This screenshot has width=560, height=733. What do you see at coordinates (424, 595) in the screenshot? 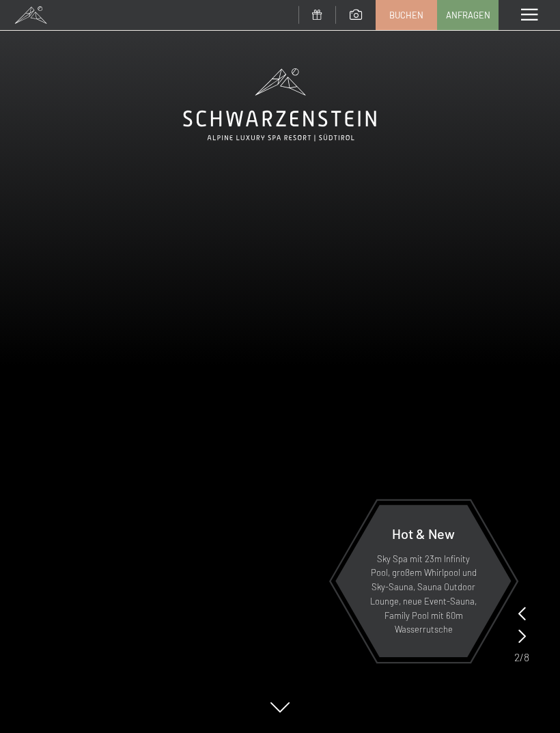
I see `p: Sky Spa mit 23m Infinity Pool, großem Whirlpool und Sky-Sauna, Sauna Outdoor Lounge, neue Event-S...` at bounding box center [424, 595].